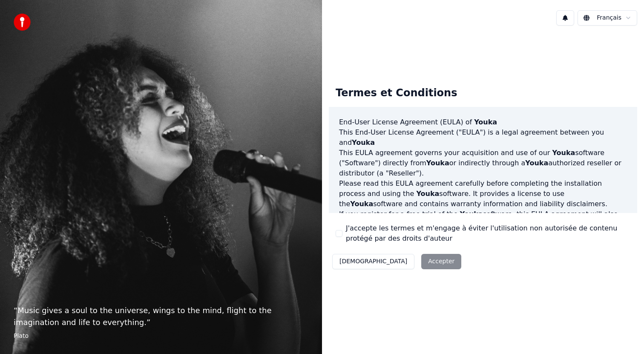 The image size is (644, 354). Describe the element at coordinates (483, 193) in the screenshot. I see `p: Please read this EULA agreement carefully before completing the installation process and using th...` at that location.